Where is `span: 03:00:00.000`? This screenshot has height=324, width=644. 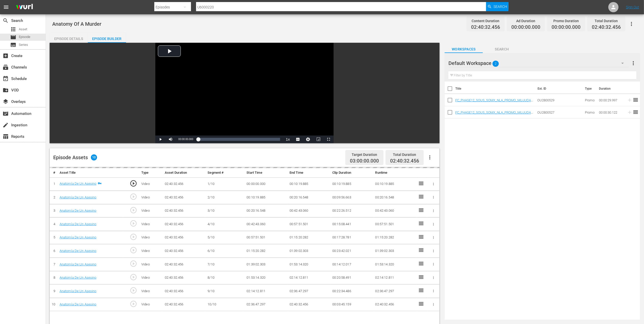
span: 03:00:00.000 is located at coordinates (364, 161).